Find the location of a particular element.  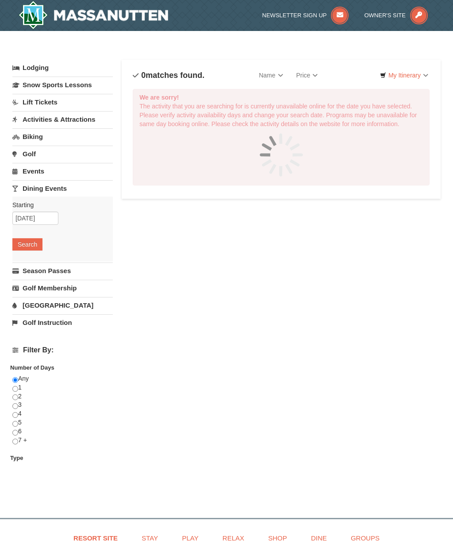

a: Stay is located at coordinates (150, 538).